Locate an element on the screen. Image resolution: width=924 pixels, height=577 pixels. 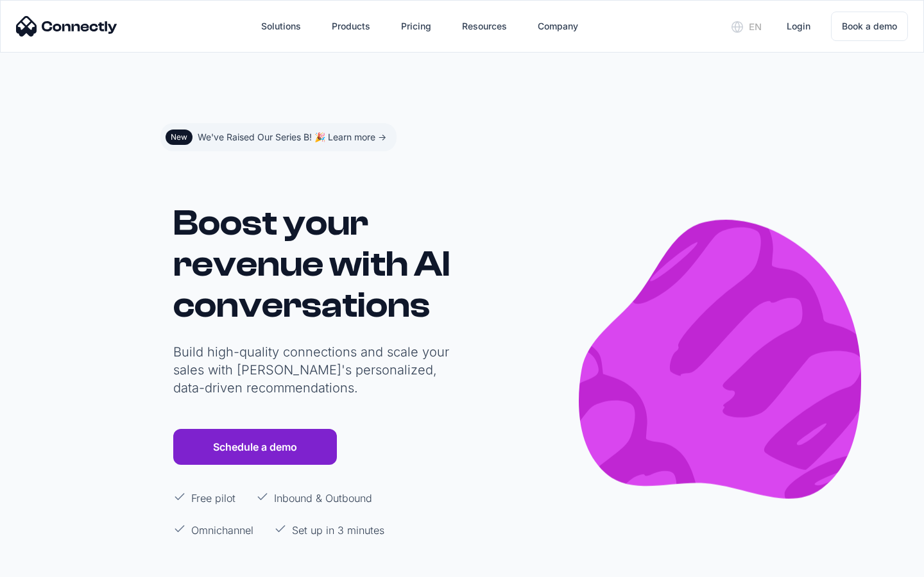
div: Company is located at coordinates (558, 26).